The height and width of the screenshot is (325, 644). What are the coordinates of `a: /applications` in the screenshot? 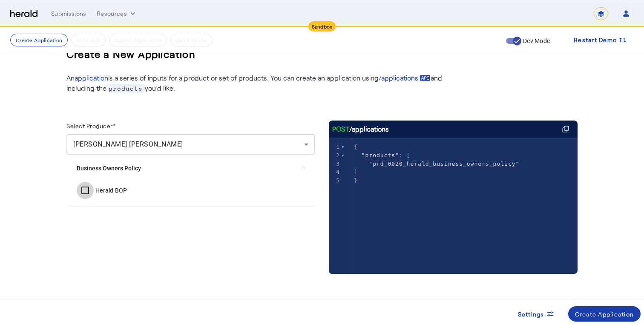 It's located at (405, 78).